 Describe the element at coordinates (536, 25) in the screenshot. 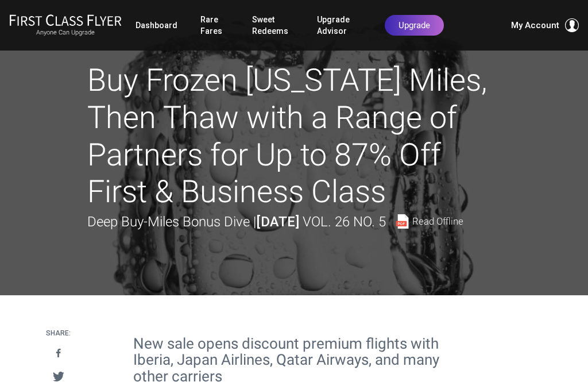

I see `span: My Account` at that location.